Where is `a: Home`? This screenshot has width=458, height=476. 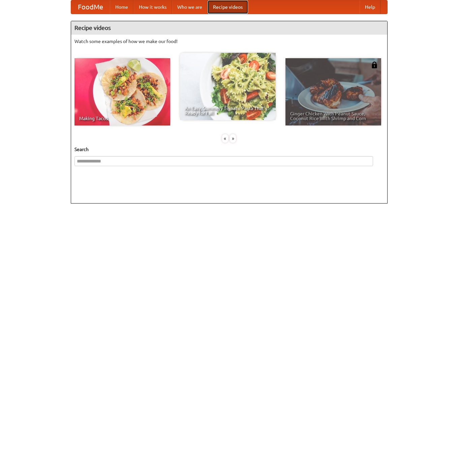 a: Home is located at coordinates (122, 7).